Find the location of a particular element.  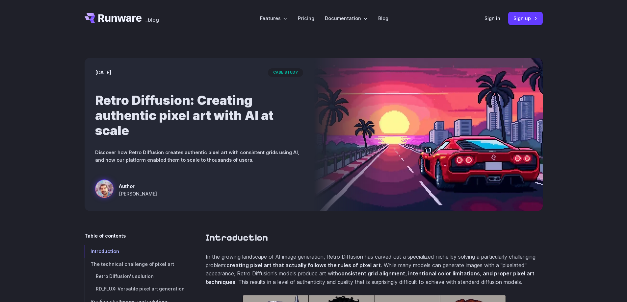

span: Introduction is located at coordinates (105, 251).